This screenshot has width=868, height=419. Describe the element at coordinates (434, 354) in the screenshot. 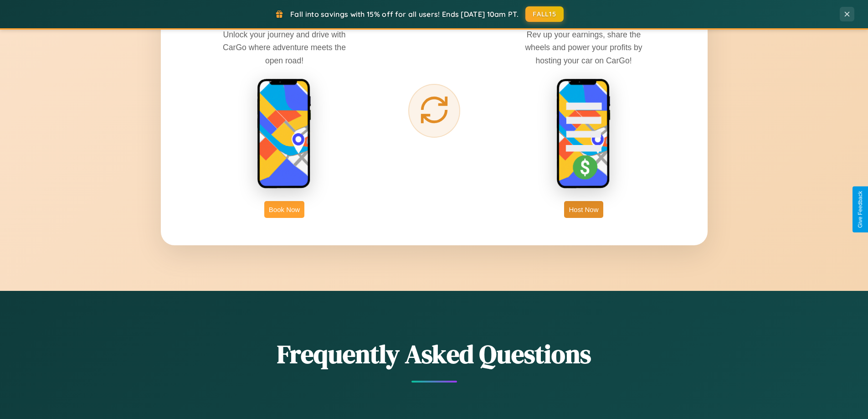

I see `h2: Frequently Asked Questions` at that location.